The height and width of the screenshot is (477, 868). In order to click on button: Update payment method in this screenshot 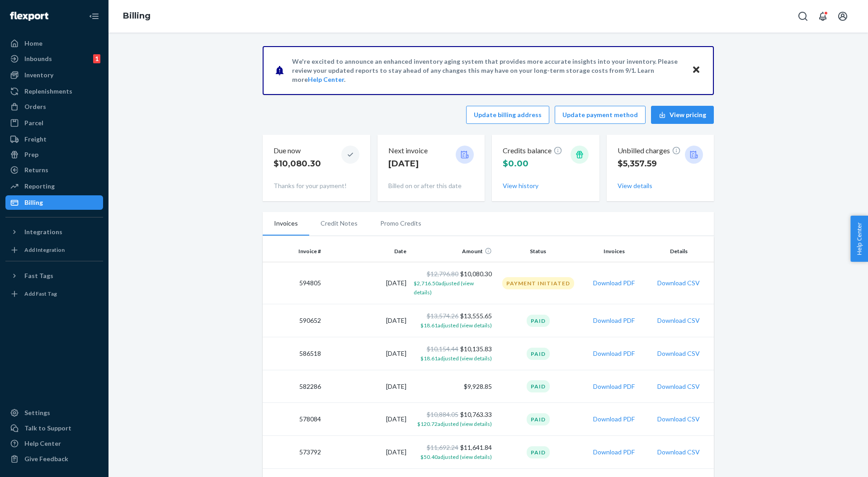, I will do `click(600, 115)`.